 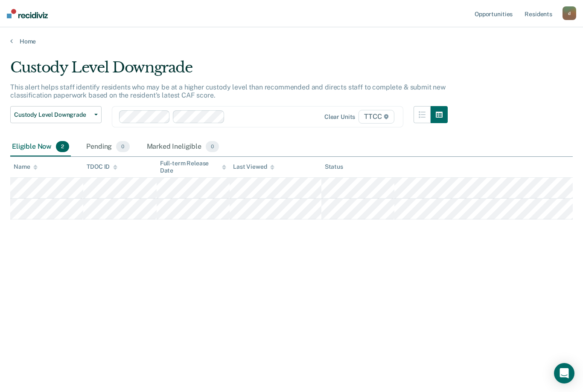 I want to click on div: Full-term Release Date, so click(x=193, y=167).